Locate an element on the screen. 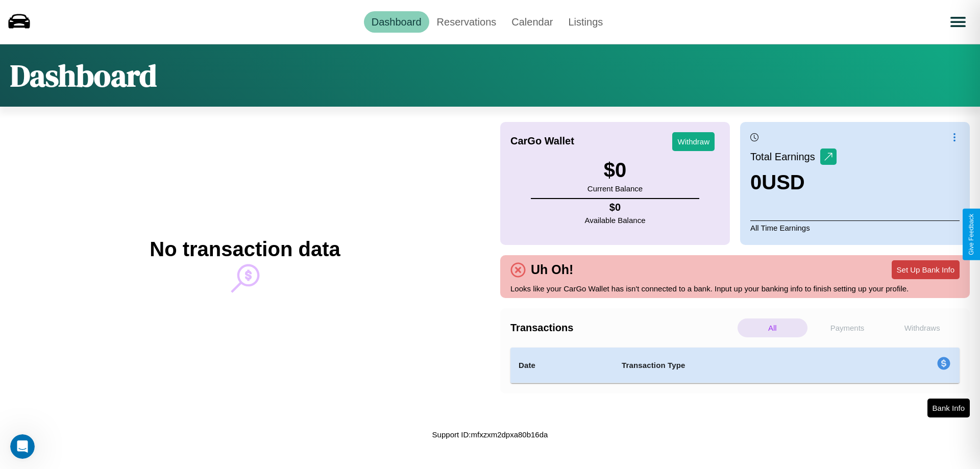 The height and width of the screenshot is (469, 980). p: Available Balance is located at coordinates (615, 220).